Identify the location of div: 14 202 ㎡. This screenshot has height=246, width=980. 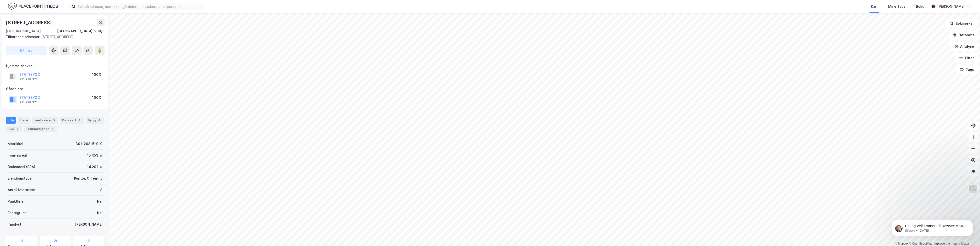
(95, 166).